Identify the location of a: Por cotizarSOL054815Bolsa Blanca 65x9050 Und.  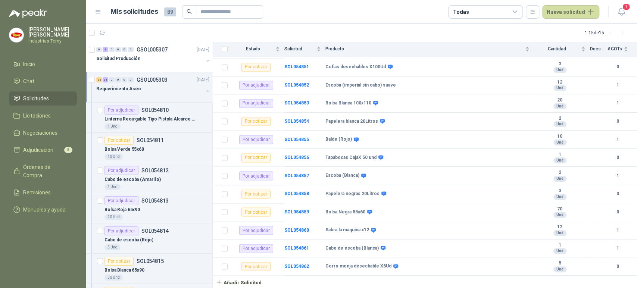
(149, 269).